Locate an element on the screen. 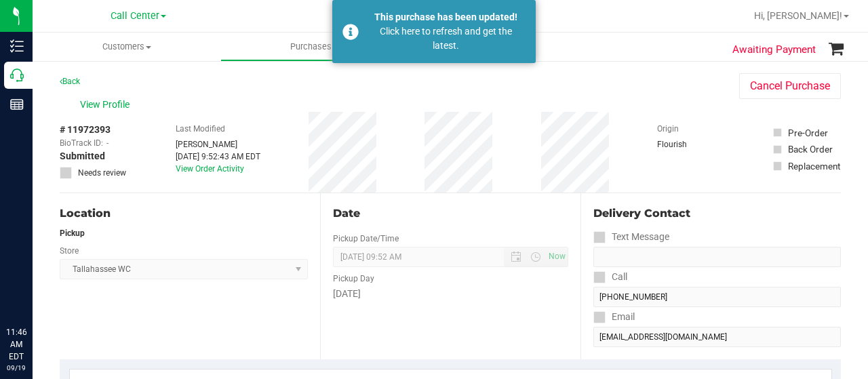  a: Purchases is located at coordinates (314, 46).